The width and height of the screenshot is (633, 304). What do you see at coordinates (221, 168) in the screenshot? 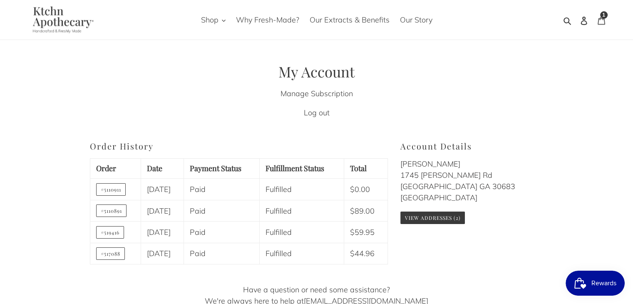
I see `th: Payment Status` at bounding box center [221, 168].